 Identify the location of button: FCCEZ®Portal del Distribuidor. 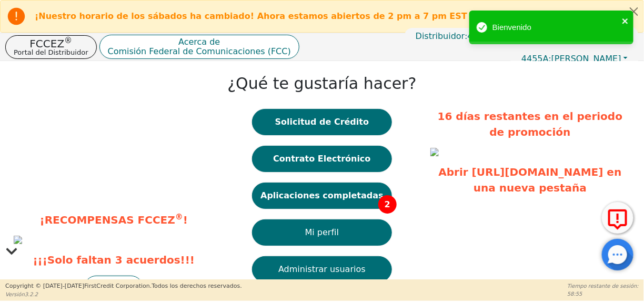
(51, 47).